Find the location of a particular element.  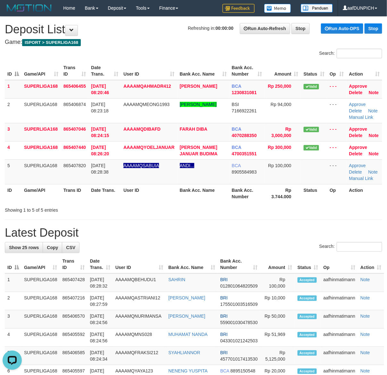

span: 865407440 is located at coordinates (75, 147).